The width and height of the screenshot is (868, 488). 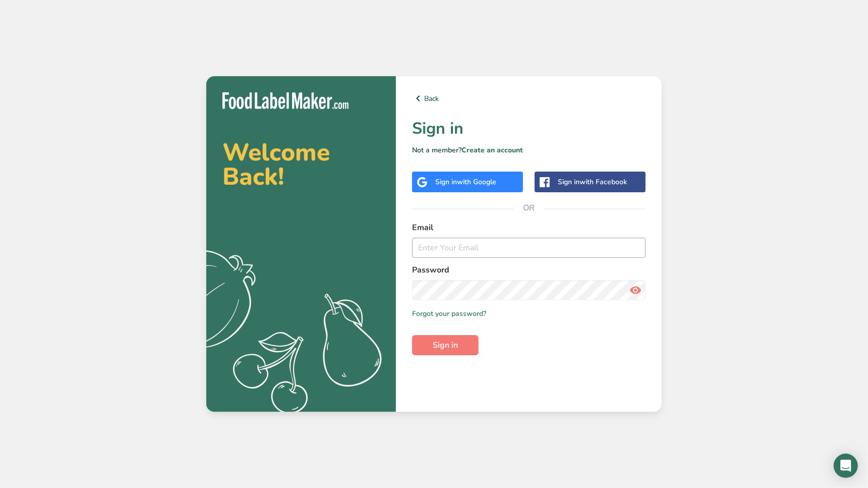 What do you see at coordinates (529, 228) in the screenshot?
I see `label: Email` at bounding box center [529, 228].